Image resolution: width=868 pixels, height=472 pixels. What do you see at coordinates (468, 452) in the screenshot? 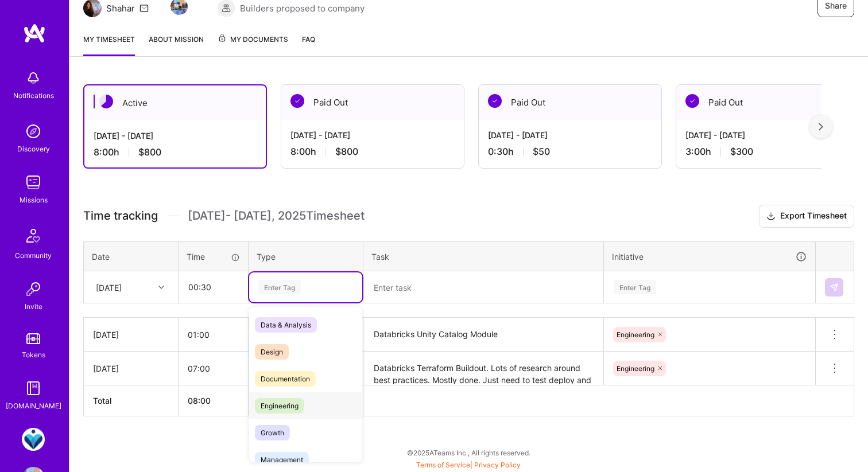
I see `div: © 2025 ATeams Inc., All rights reserved.` at bounding box center [468, 452].